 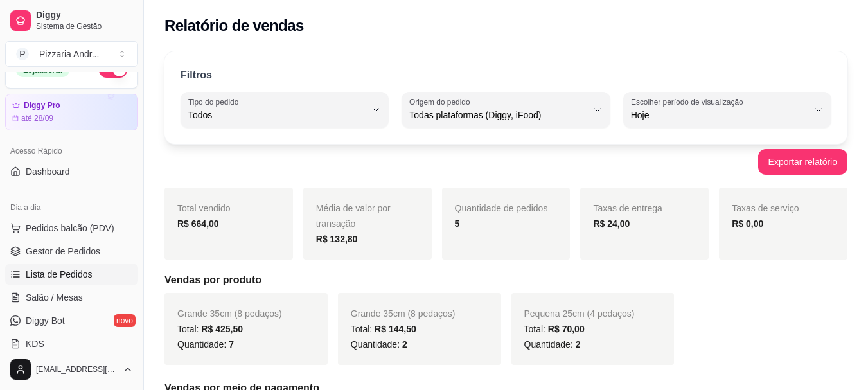 What do you see at coordinates (71, 112) in the screenshot?
I see `a: Diggy Proaté 28/09` at bounding box center [71, 112].